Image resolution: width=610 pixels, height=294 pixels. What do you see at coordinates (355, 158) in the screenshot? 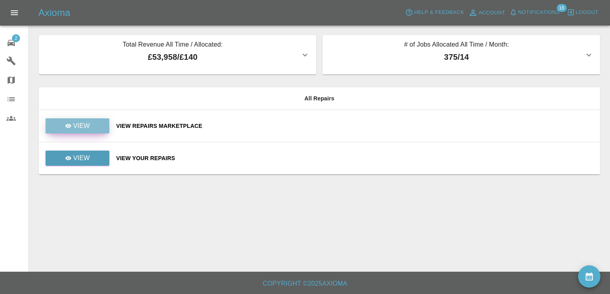
I see `a: View Your Repairs` at bounding box center [355, 158].